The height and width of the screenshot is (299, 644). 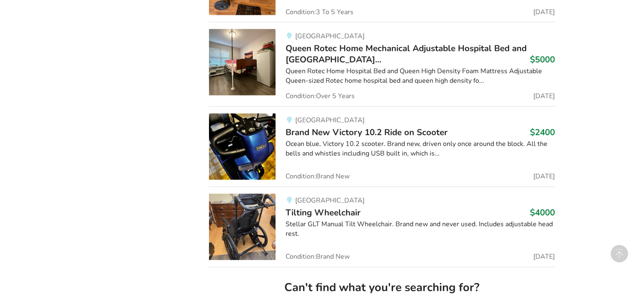 What do you see at coordinates (420, 150) in the screenshot?
I see `div: Ocean blue, Victory 10.2 scooter. Brand new, driven only once around the block. All the bells and...` at bounding box center [420, 150].